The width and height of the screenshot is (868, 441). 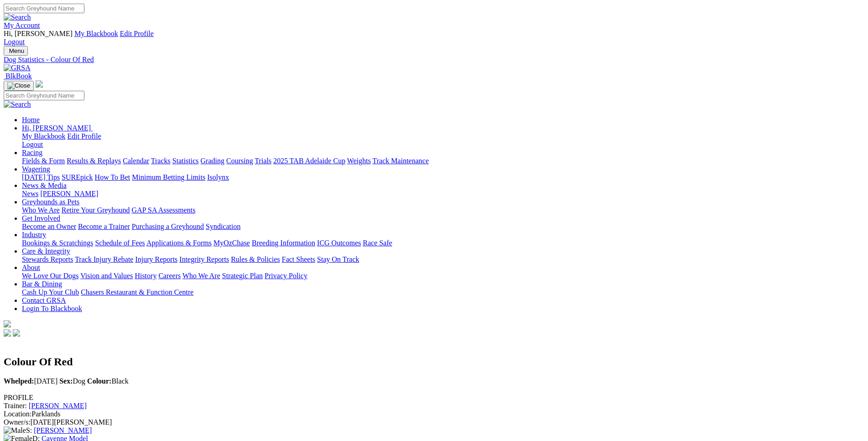 I want to click on a: Become a Trainer, so click(x=104, y=226).